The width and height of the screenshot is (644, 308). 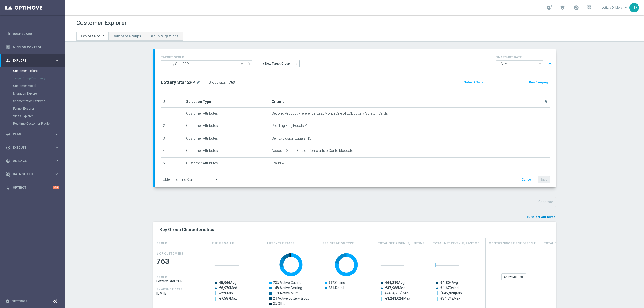 I want to click on h2: Key Group Characteristics, so click(x=355, y=229).